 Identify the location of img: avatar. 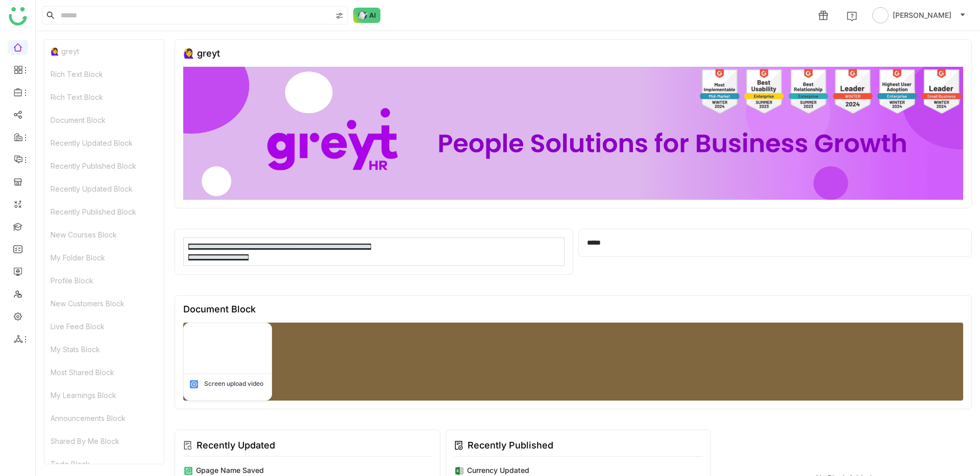
(881, 15).